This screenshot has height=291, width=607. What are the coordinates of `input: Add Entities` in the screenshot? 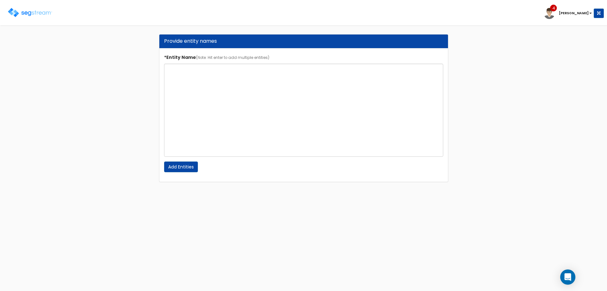 It's located at (181, 167).